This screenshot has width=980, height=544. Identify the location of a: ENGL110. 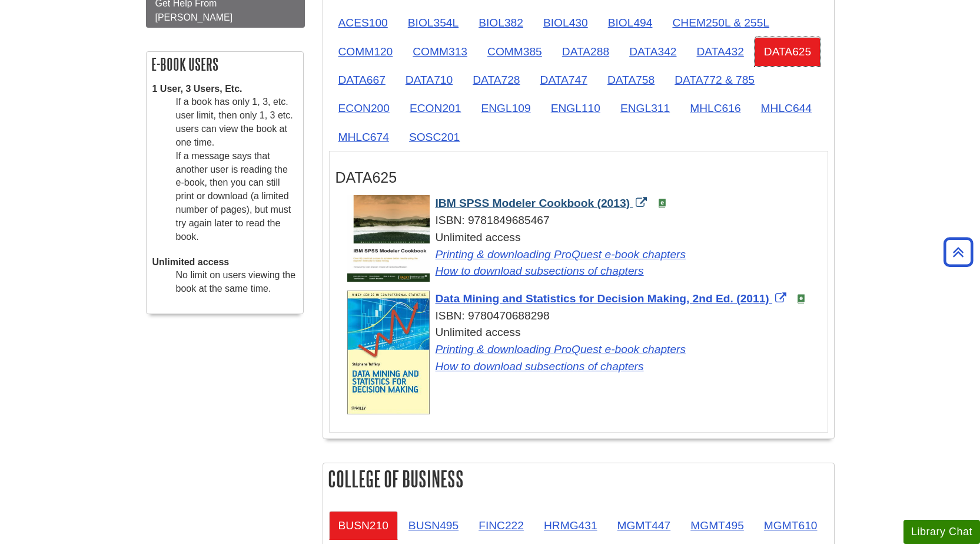
(576, 108).